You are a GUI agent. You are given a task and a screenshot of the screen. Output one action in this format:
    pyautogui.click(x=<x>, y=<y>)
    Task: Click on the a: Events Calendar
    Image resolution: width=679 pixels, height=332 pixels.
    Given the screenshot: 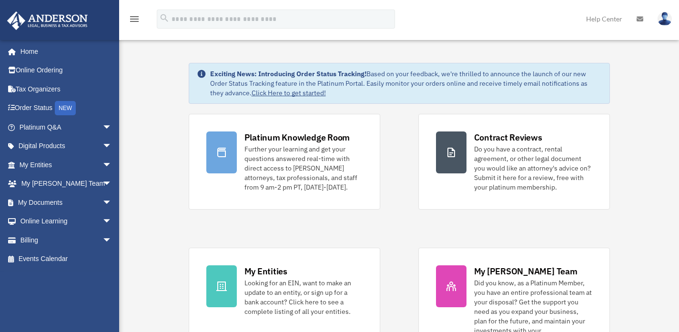 What is the action you would take?
    pyautogui.click(x=66, y=259)
    